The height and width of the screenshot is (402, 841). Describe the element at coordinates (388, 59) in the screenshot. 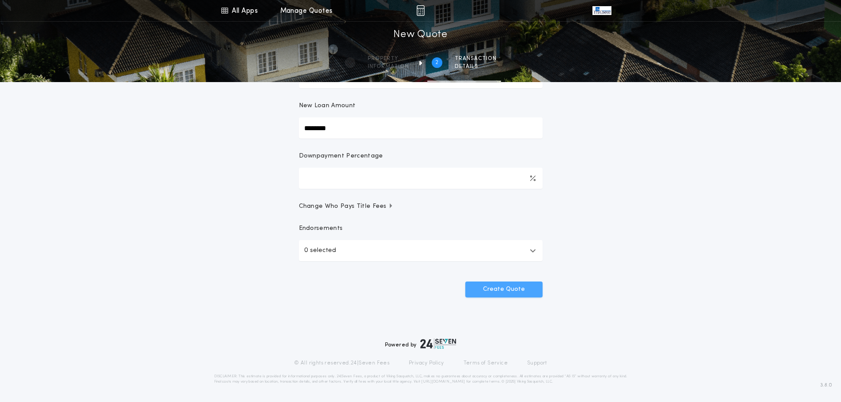

I see `span: Property` at that location.